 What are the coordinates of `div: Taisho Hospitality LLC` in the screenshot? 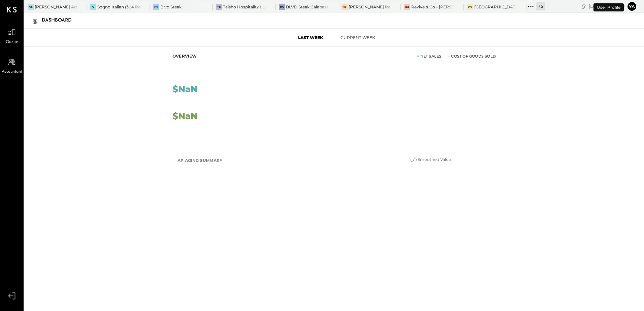 It's located at (244, 7).